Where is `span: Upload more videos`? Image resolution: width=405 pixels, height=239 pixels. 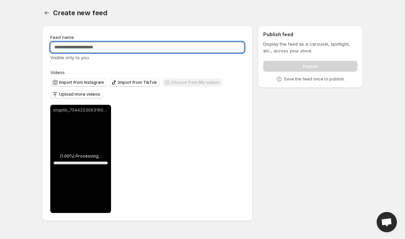 span: Upload more videos is located at coordinates (80, 94).